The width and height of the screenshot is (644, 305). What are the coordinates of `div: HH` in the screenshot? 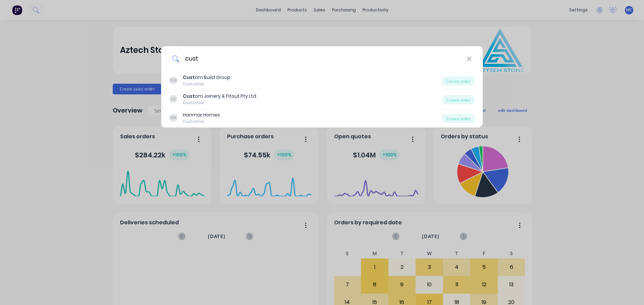 It's located at (173, 118).